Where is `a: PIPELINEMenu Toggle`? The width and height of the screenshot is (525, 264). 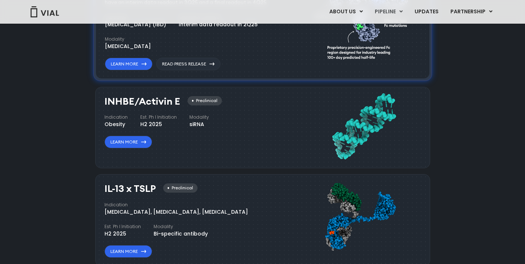
a: PIPELINEMenu Toggle is located at coordinates (389, 12).